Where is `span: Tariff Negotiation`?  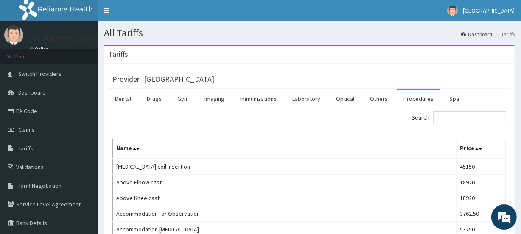
span: Tariff Negotiation is located at coordinates (40, 186).